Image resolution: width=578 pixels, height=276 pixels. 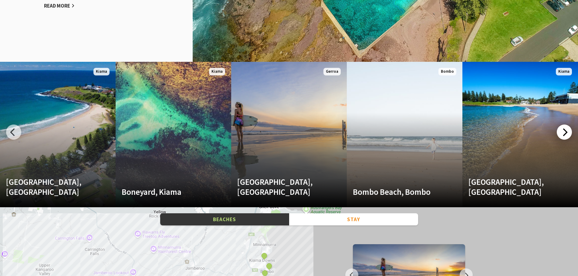 What do you see at coordinates (332, 72) in the screenshot?
I see `span: Gerroa` at bounding box center [332, 72].